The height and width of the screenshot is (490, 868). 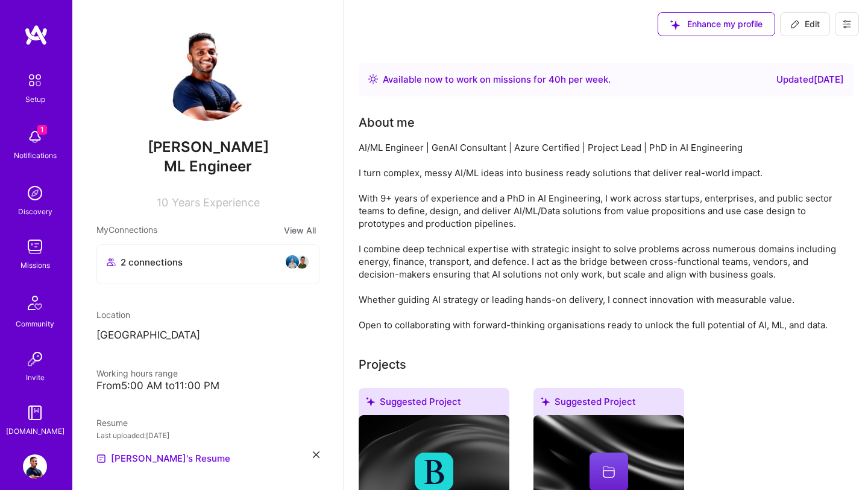 I want to click on img: teamwork, so click(x=35, y=247).